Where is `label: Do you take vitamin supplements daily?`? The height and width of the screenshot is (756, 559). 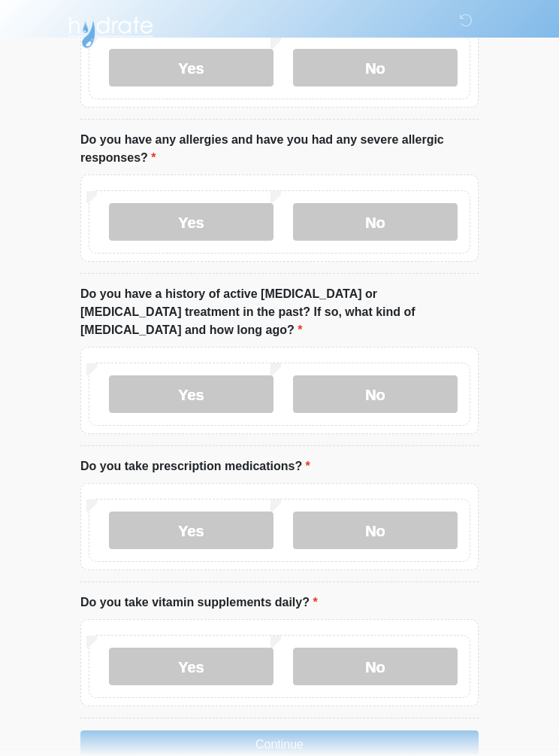 label: Do you take vitamin supplements daily? is located at coordinates (199, 602).